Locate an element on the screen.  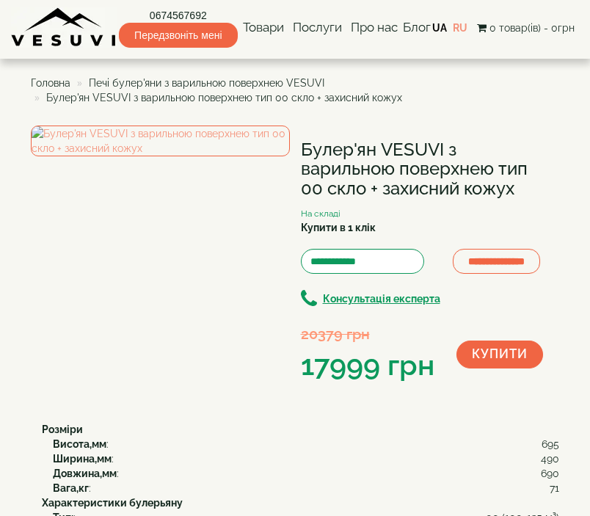
span: Передзвоніть мені is located at coordinates (178, 35).